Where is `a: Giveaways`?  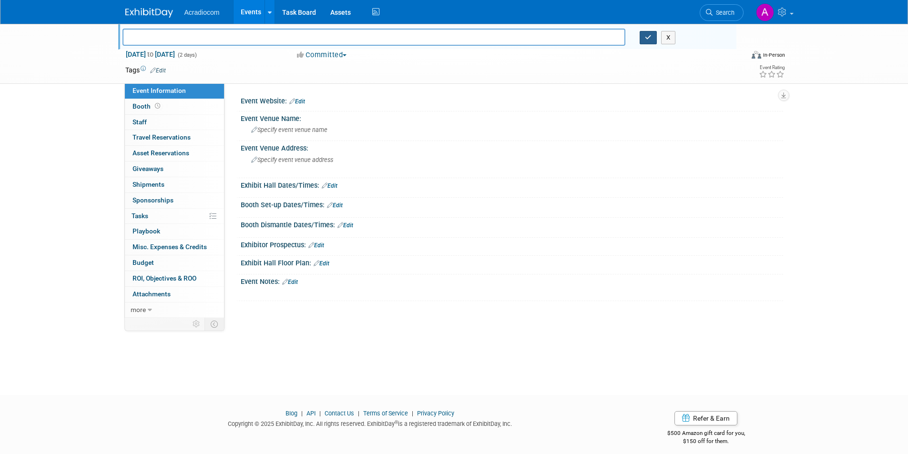
a: Giveaways is located at coordinates (175, 169).